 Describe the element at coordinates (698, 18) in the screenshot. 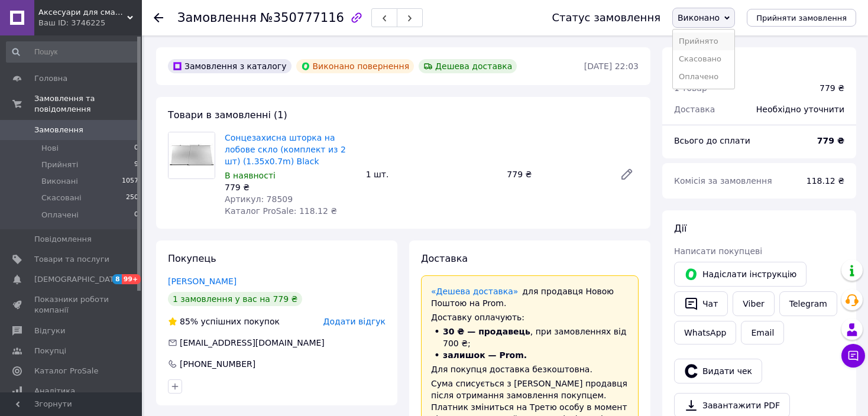

I see `span: Виконано` at that location.